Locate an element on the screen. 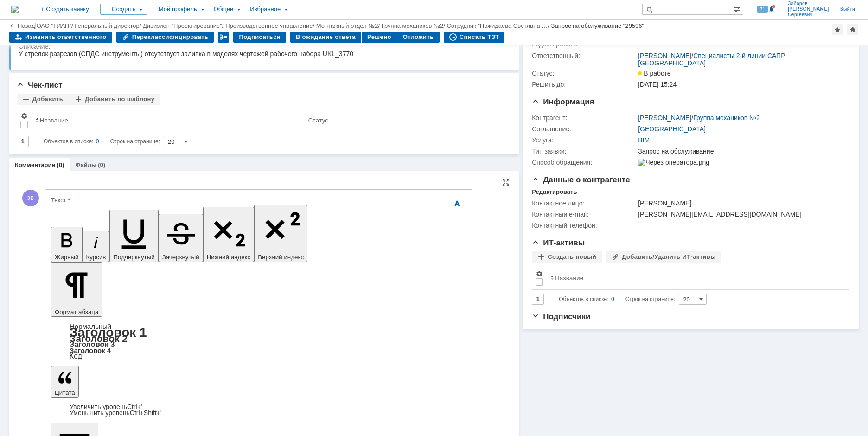  button: Формат абзаца is located at coordinates (76, 290).